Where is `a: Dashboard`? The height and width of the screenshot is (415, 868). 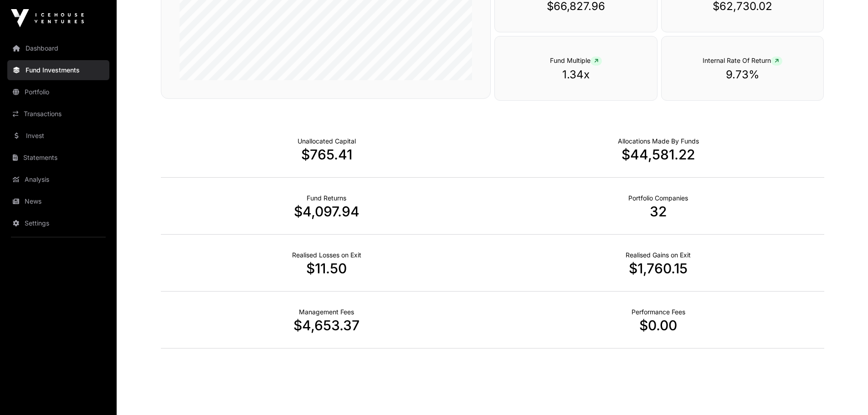
a: Dashboard is located at coordinates (58, 48).